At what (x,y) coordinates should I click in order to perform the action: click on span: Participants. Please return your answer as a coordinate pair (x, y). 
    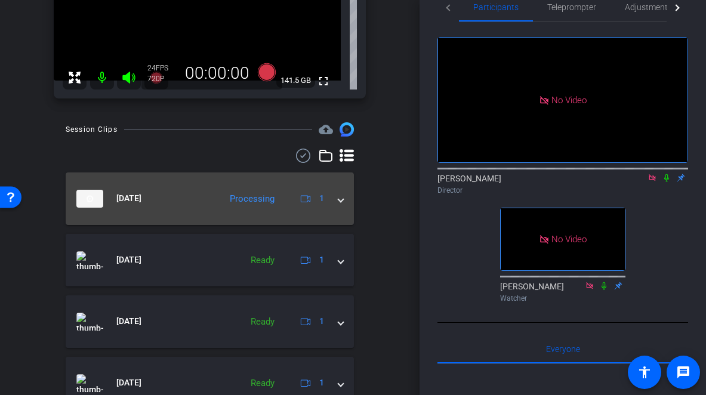
    Looking at the image, I should click on (496, 7).